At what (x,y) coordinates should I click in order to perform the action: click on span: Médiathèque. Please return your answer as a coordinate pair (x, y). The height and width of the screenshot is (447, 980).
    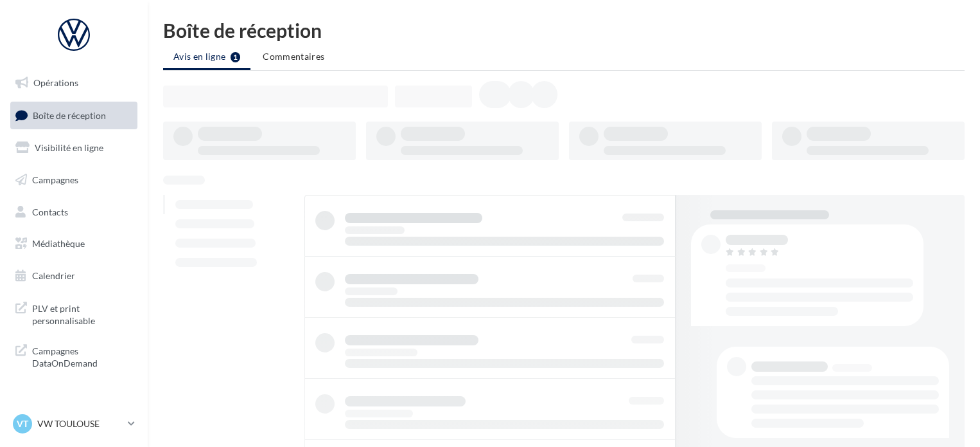
    Looking at the image, I should click on (58, 243).